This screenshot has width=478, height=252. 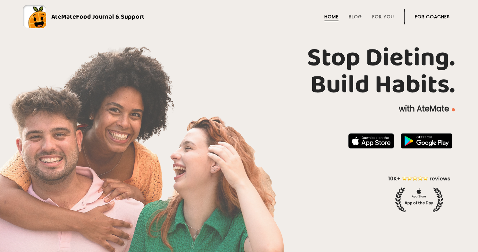 What do you see at coordinates (427, 141) in the screenshot?
I see `img: badge-download-google.png` at bounding box center [427, 141].